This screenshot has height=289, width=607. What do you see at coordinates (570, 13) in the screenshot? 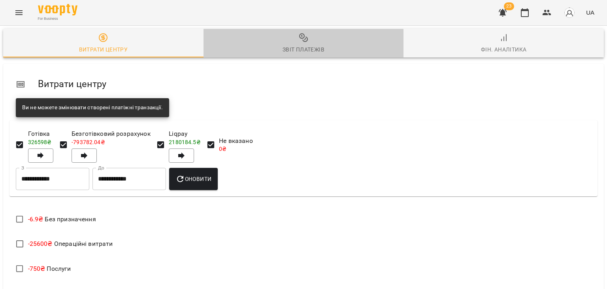
I see `img: avatar_s.png` at bounding box center [570, 13].